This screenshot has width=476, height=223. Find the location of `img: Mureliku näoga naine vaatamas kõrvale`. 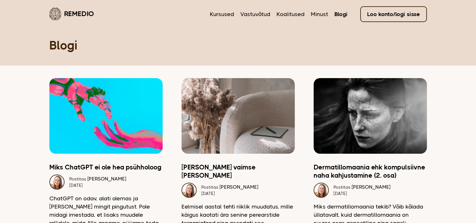

img: Mureliku näoga naine vaatamas kõrvale is located at coordinates (370, 116).